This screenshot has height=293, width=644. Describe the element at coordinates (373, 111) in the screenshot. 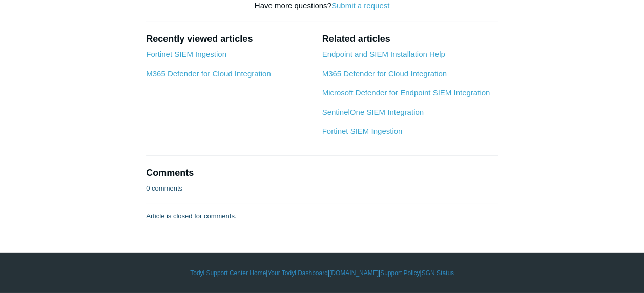

I see `a: SentinelOne SIEM Integration` at that location.